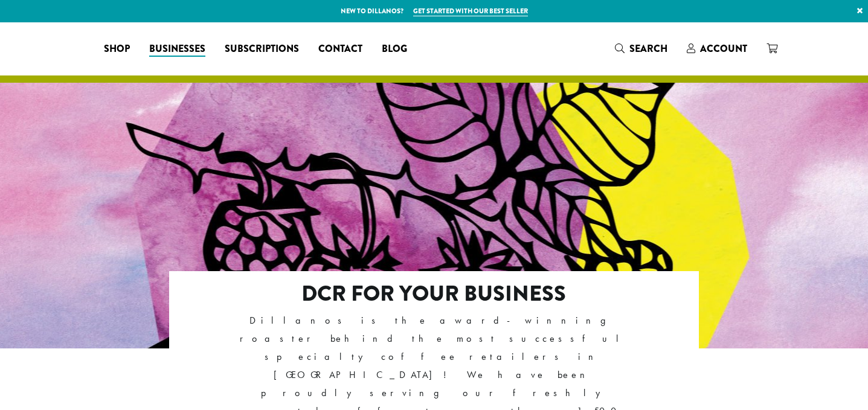 The height and width of the screenshot is (410, 868). I want to click on span: Subscriptions, so click(261, 49).